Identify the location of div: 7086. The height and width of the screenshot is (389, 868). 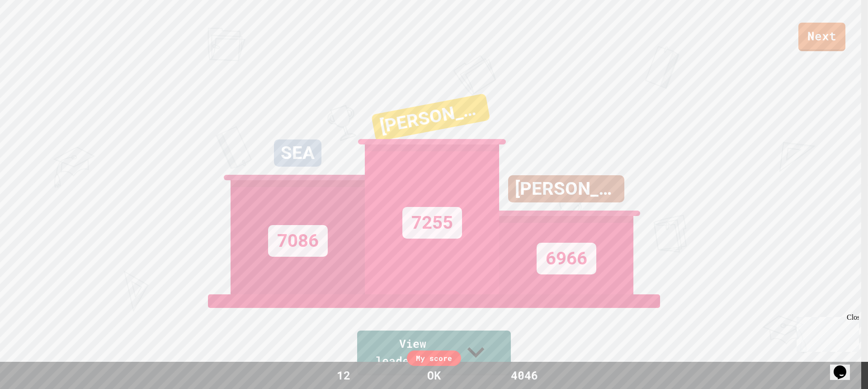
(298, 241).